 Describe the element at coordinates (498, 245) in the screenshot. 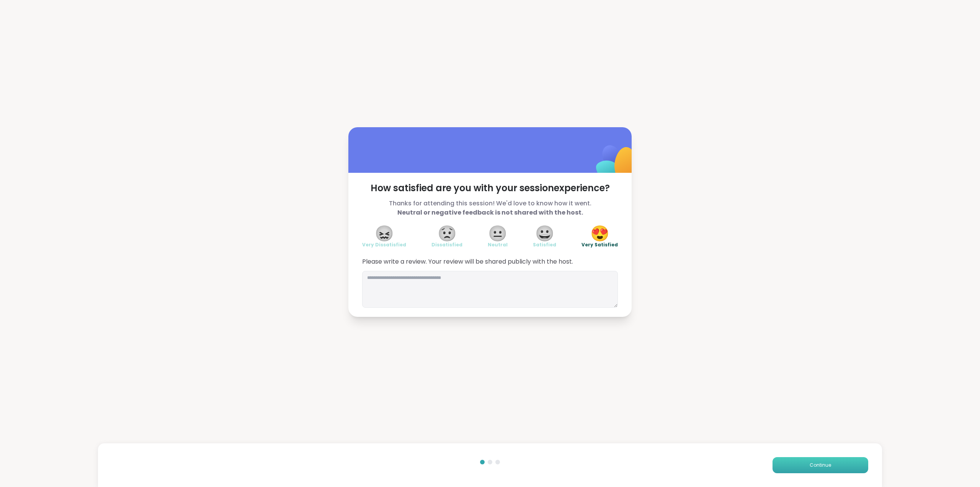

I see `span: Neutral` at that location.